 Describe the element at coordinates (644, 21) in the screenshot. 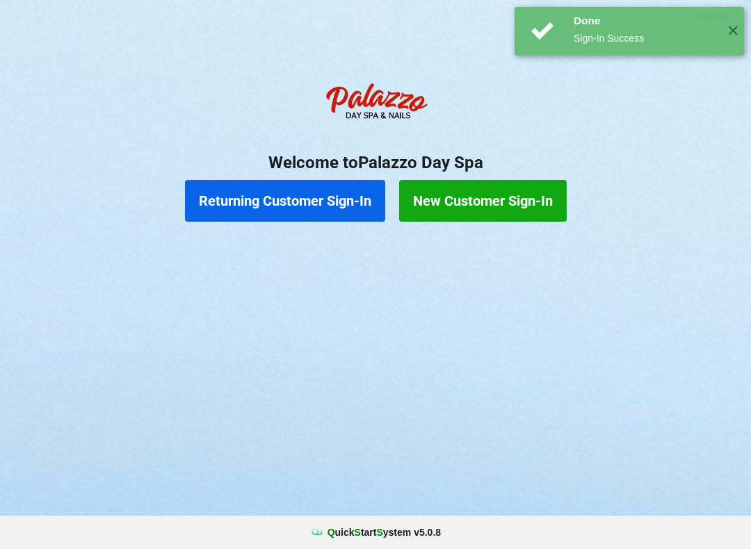

I see `div: Done` at that location.